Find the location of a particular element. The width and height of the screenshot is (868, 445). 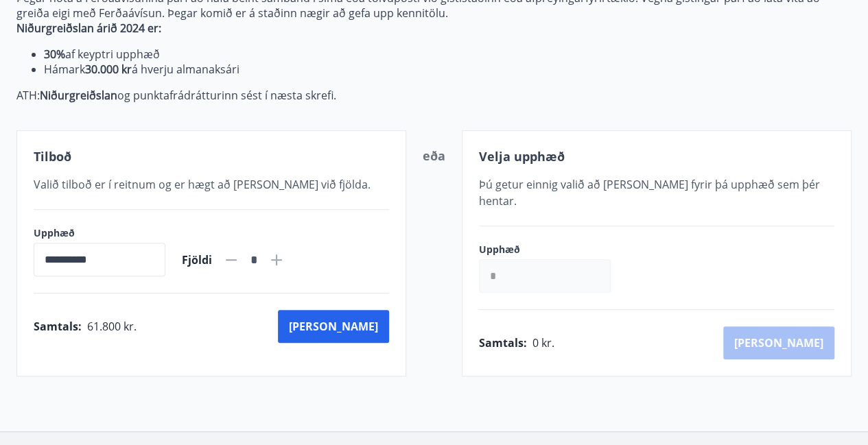

span: eða is located at coordinates (434, 155).